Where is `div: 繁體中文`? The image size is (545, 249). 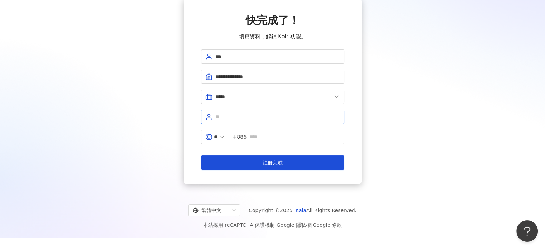 div: 繁體中文 is located at coordinates (211, 210).